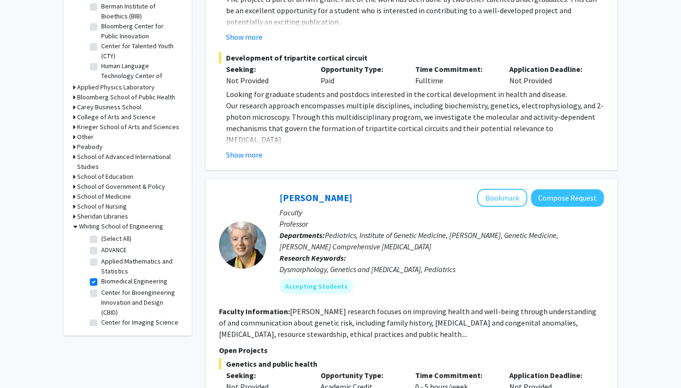 Image resolution: width=681 pixels, height=388 pixels. I want to click on label: Center for Talented Youth (CTY), so click(140, 51).